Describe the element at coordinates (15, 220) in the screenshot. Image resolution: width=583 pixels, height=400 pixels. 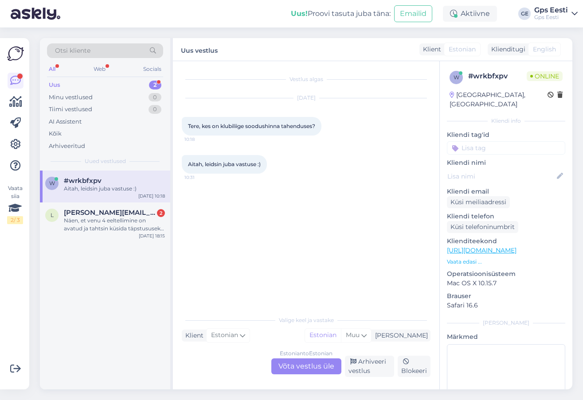
I see `div: 2 / 3` at that location.